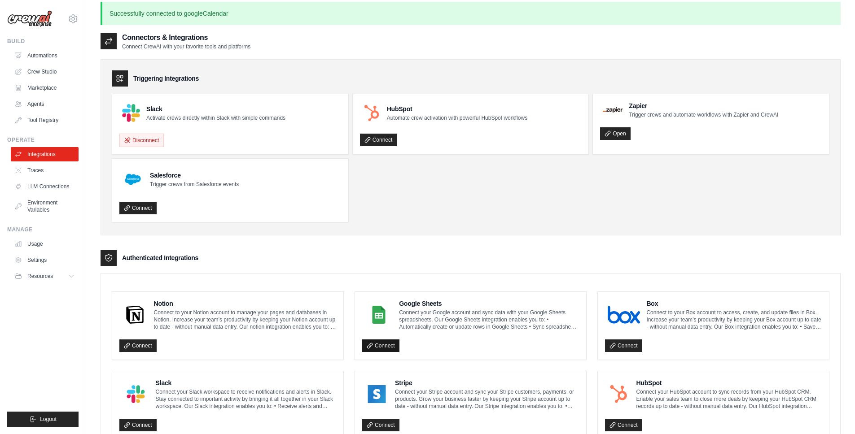  Describe the element at coordinates (615, 134) in the screenshot. I see `a: Open` at that location.